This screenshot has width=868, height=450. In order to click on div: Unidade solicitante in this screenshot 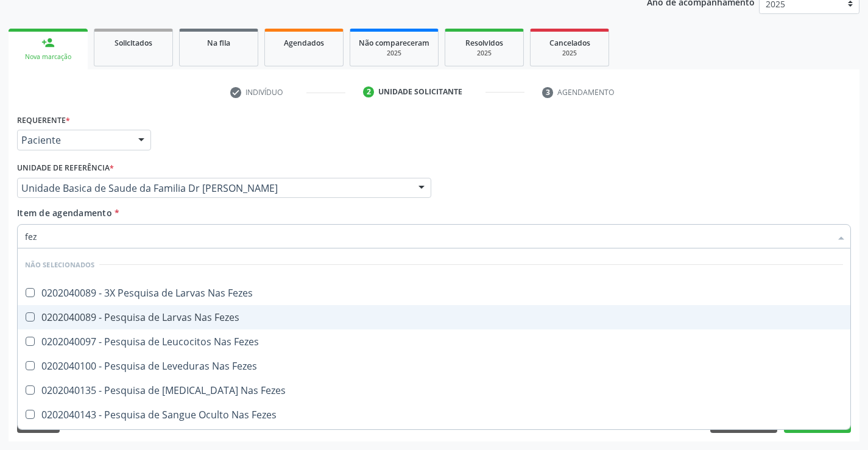, I will do `click(420, 92)`.